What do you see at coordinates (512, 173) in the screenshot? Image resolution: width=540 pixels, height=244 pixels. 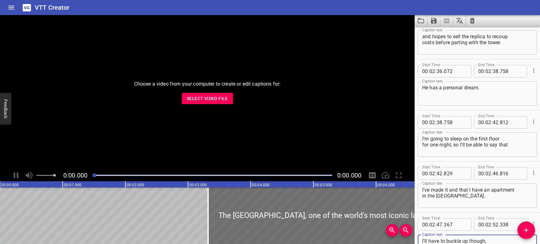 I see `input: 816` at bounding box center [512, 173].